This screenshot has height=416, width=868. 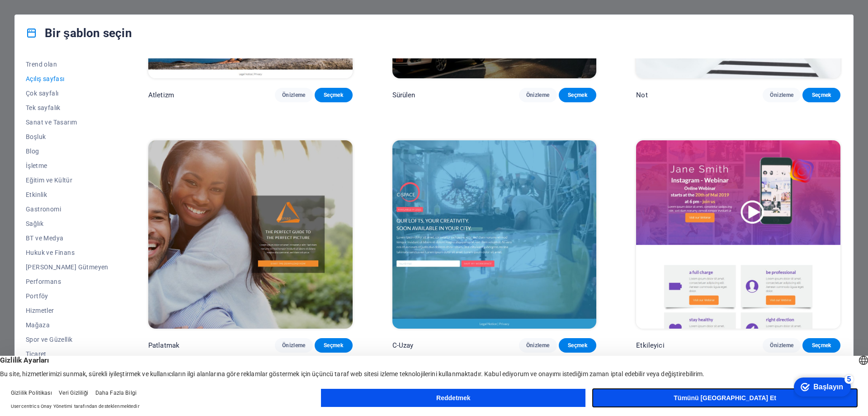 I want to click on button: Spor ve Güzellik, so click(x=67, y=339).